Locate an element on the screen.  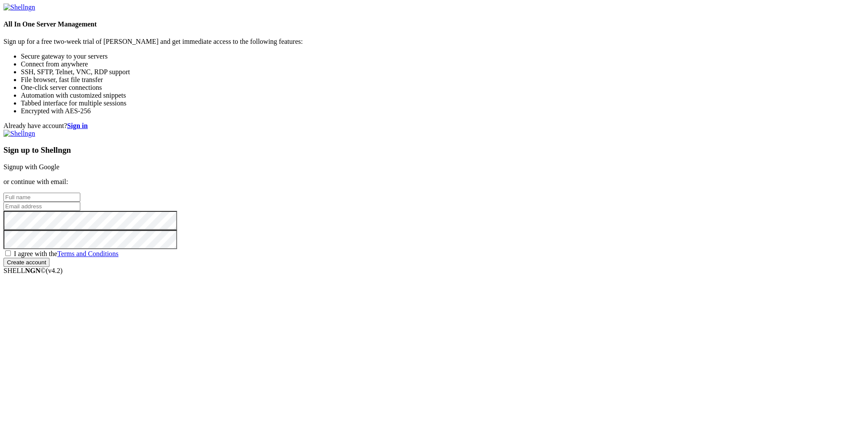
li: Connect from anywhere is located at coordinates (443, 64).